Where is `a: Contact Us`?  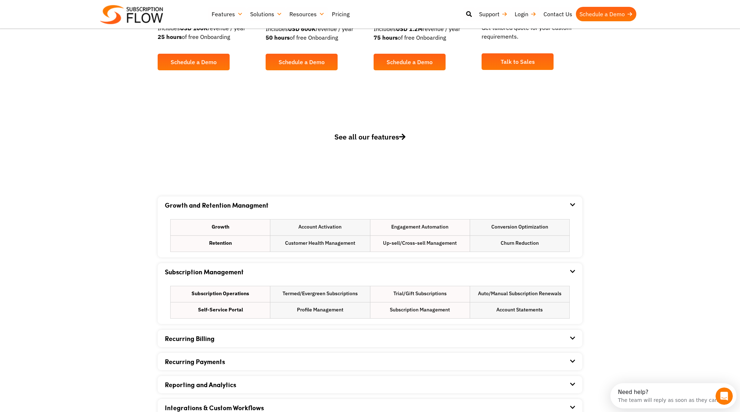
a: Contact Us is located at coordinates (558, 14).